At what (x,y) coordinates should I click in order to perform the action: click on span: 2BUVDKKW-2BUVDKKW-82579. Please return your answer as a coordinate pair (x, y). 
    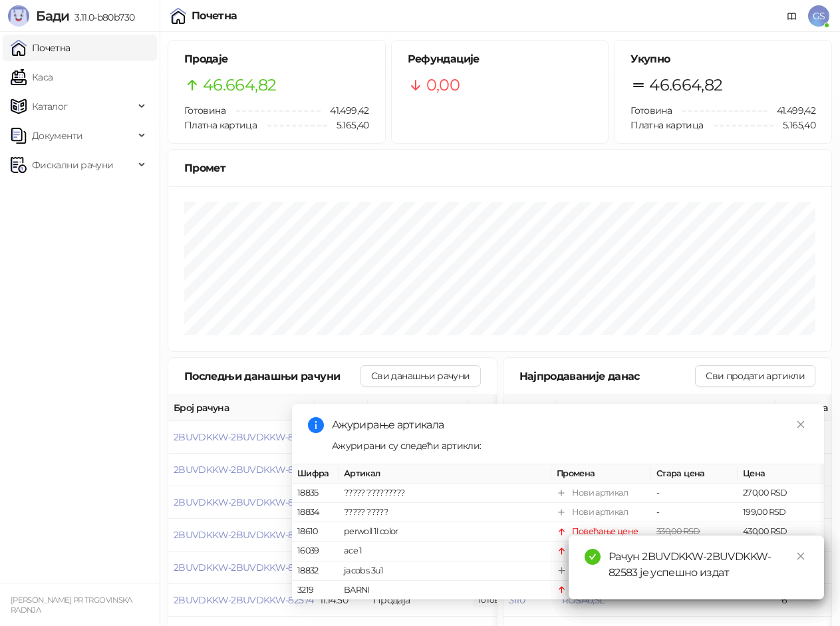
    Looking at the image, I should click on (244, 437).